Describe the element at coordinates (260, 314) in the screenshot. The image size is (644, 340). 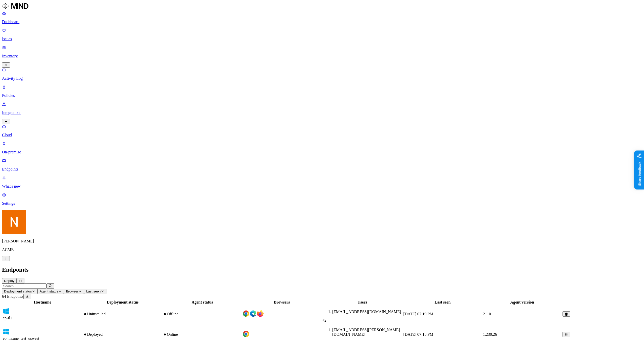
I see `img: firefox.svg` at that location.